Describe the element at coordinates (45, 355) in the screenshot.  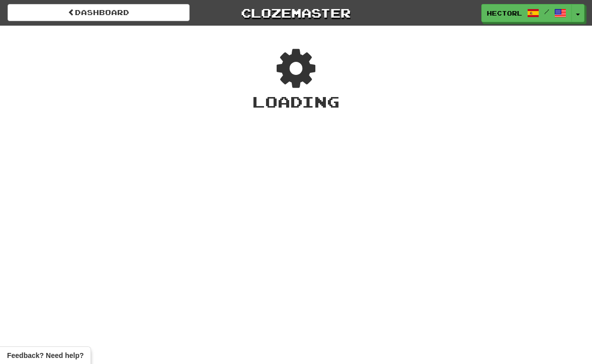
I see `span: Open feedback widget` at that location.